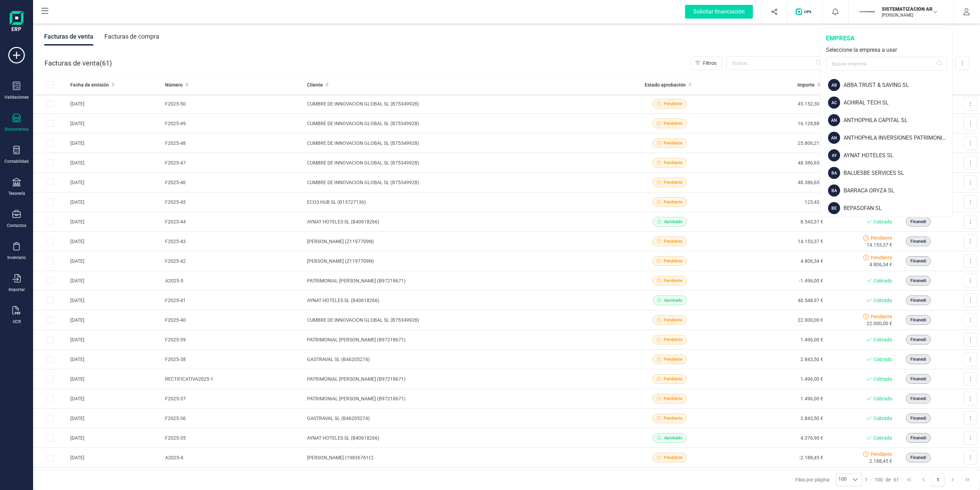 Image resolution: width=980 pixels, height=490 pixels. What do you see at coordinates (16, 258) in the screenshot?
I see `div: Inventario` at bounding box center [16, 258].